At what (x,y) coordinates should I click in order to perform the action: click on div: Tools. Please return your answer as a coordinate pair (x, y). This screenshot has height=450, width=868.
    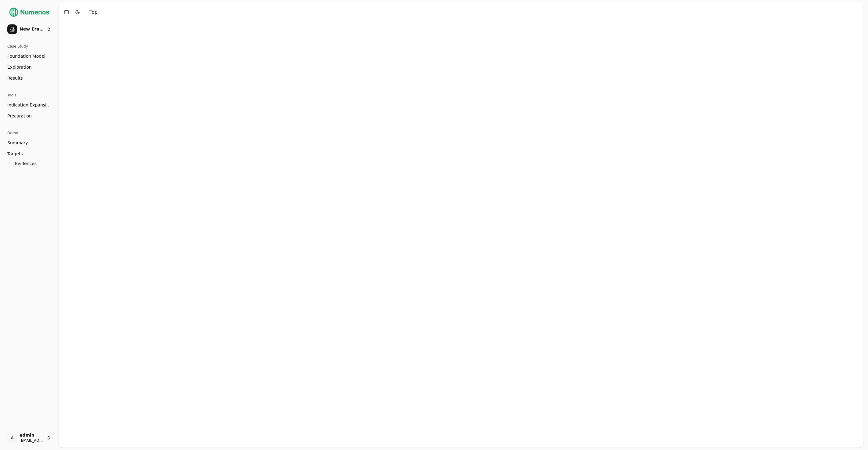
    Looking at the image, I should click on (29, 95).